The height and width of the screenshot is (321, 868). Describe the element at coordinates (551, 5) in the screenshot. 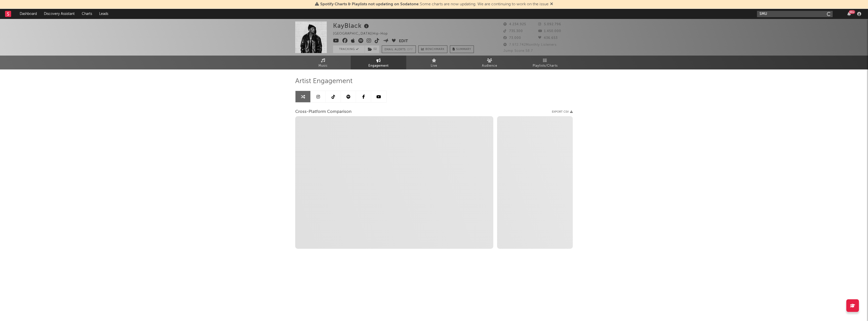

I see `span: Dismiss` at that location.